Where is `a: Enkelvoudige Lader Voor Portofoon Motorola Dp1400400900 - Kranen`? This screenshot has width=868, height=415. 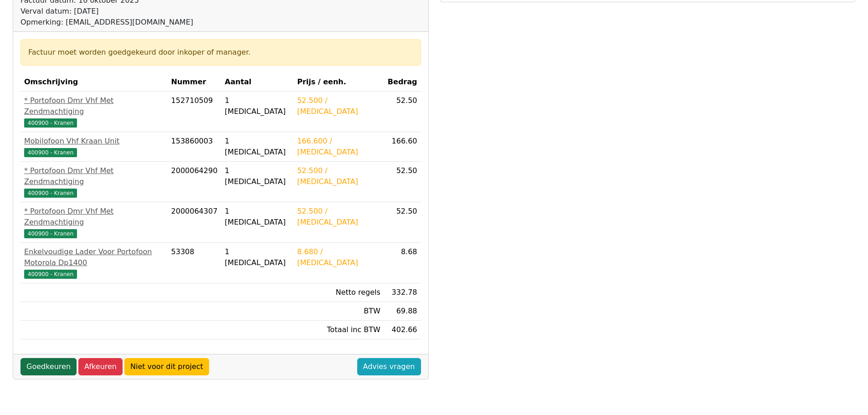 a: Enkelvoudige Lader Voor Portofoon Motorola Dp1400400900 - Kranen is located at coordinates (94, 263).